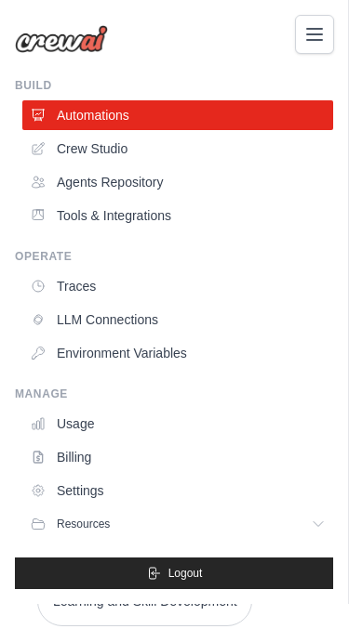  Describe the element at coordinates (178, 216) in the screenshot. I see `a: Tools & Integrations` at that location.